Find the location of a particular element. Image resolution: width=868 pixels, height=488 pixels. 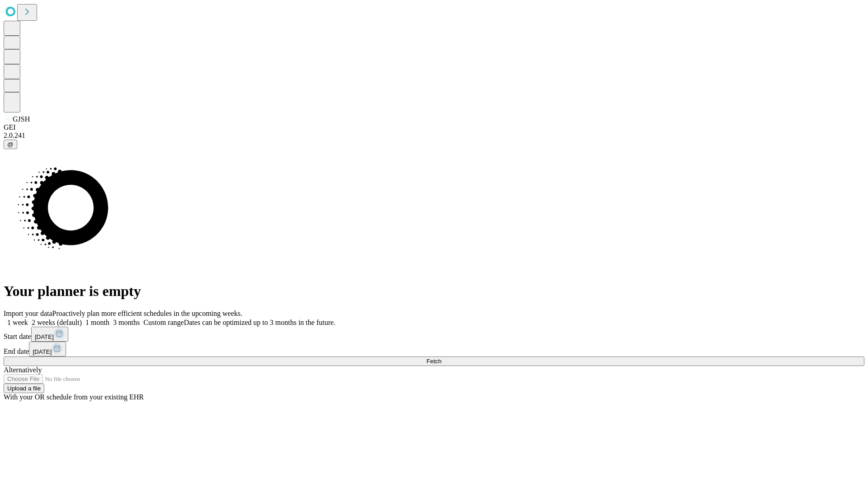

div: 2.0.241 is located at coordinates (434, 135).